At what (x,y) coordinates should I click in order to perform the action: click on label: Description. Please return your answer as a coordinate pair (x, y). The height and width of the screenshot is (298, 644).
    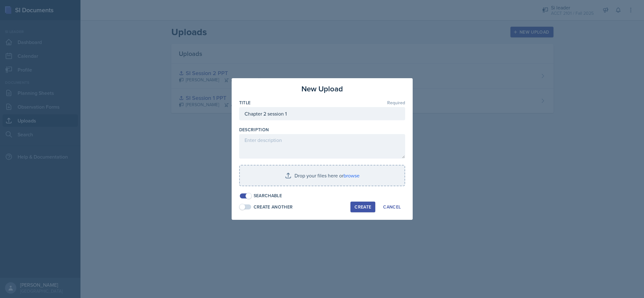
    Looking at the image, I should click on (254, 130).